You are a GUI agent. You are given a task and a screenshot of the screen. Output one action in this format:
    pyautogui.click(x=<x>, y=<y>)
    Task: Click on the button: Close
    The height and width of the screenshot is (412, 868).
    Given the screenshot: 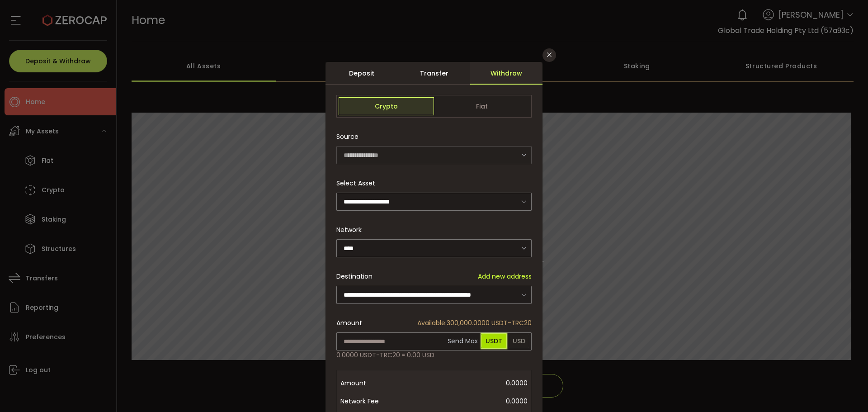 What is the action you would take?
    pyautogui.click(x=549, y=55)
    